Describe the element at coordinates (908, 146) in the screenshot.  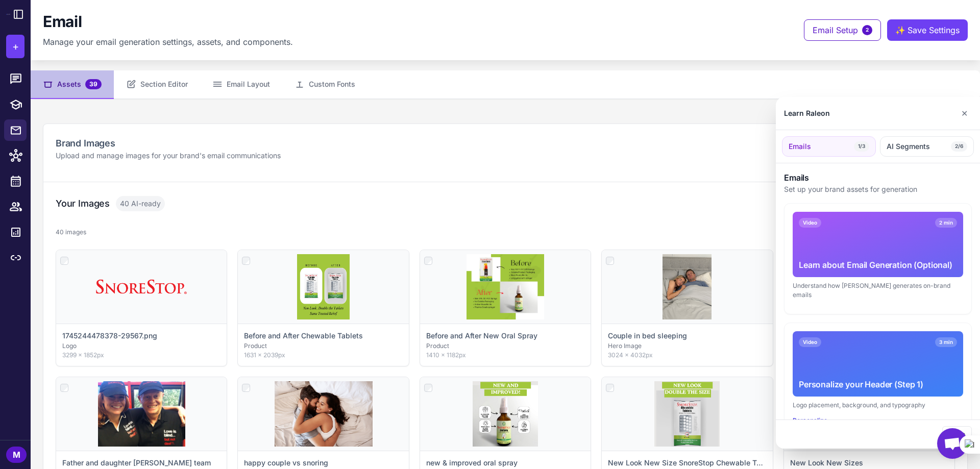
I see `span: AI Segments` at that location.